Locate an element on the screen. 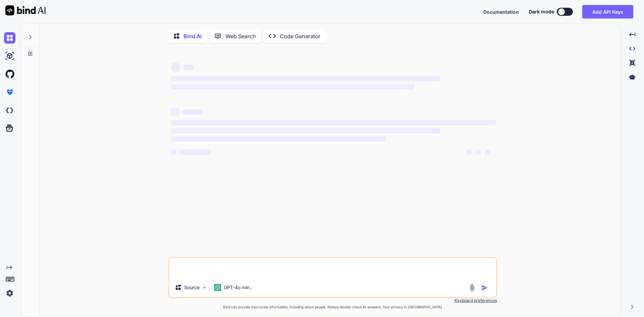 This screenshot has height=317, width=644. button: Add API Keys is located at coordinates (608, 11).